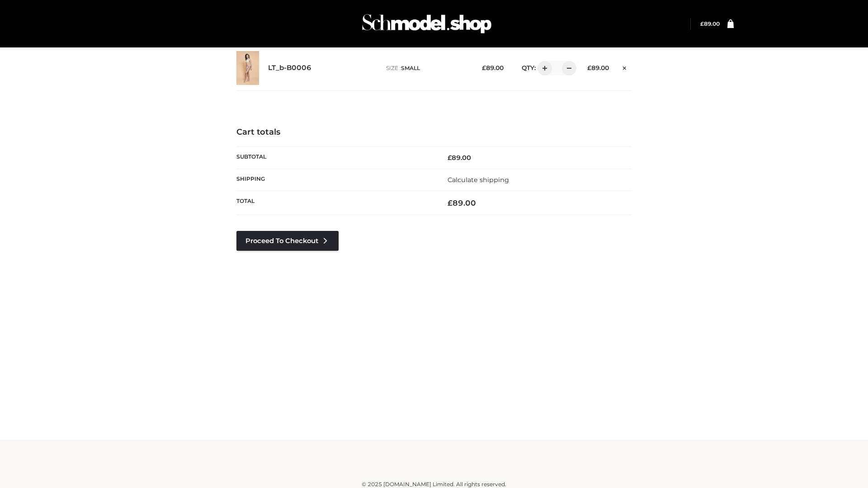 The image size is (868, 488). I want to click on a: £89.00, so click(710, 24).